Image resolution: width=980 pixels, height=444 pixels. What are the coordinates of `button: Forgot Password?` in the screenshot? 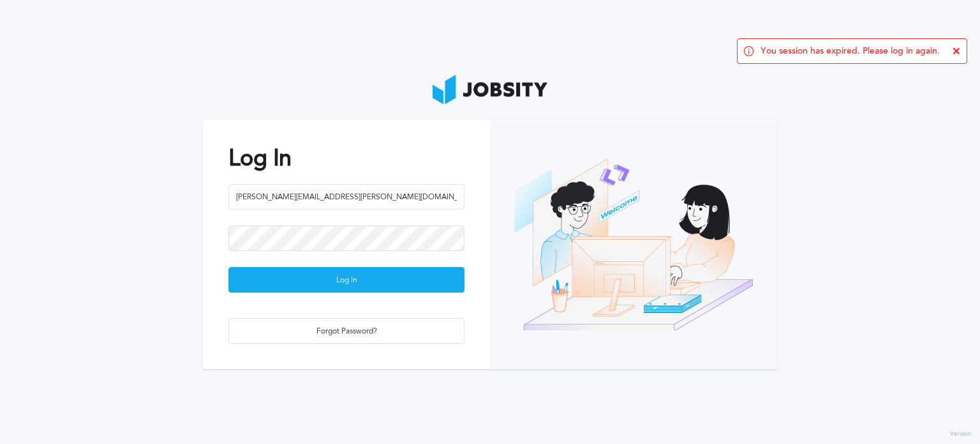 It's located at (346, 330).